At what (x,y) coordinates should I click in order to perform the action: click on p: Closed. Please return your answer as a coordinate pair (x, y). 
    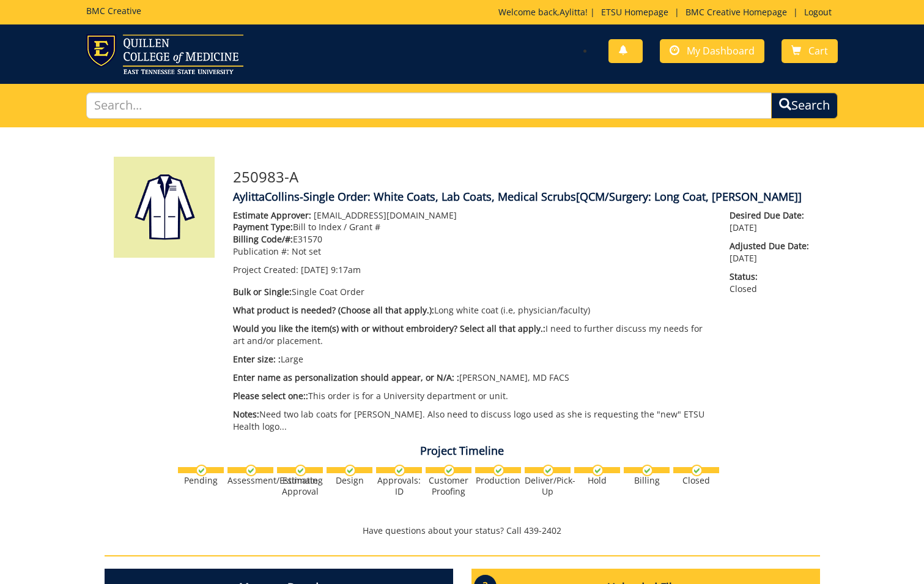
    Looking at the image, I should click on (770, 283).